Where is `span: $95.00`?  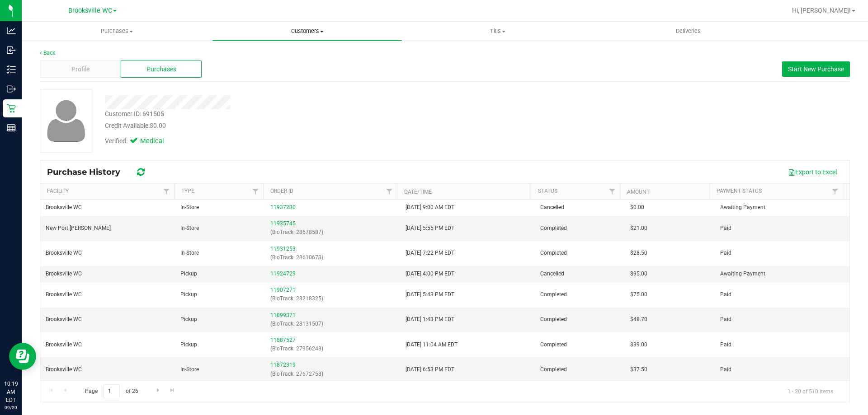
span: $95.00 is located at coordinates (639, 274).